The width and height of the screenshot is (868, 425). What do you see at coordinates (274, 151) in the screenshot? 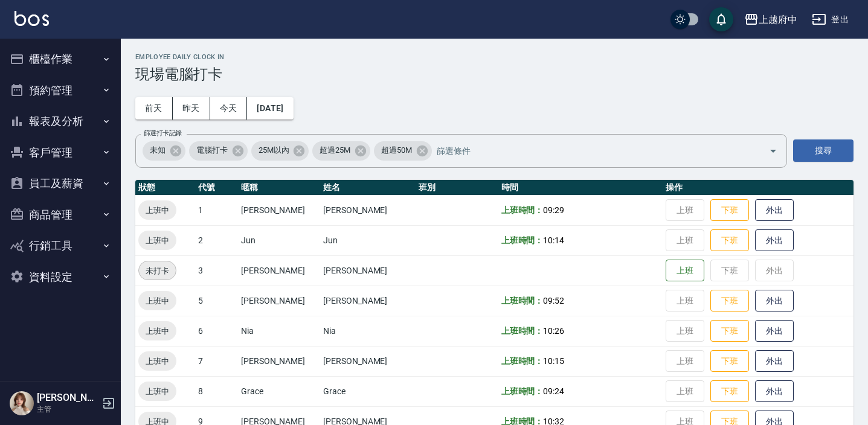
I see `span: 25M以內` at bounding box center [274, 151].